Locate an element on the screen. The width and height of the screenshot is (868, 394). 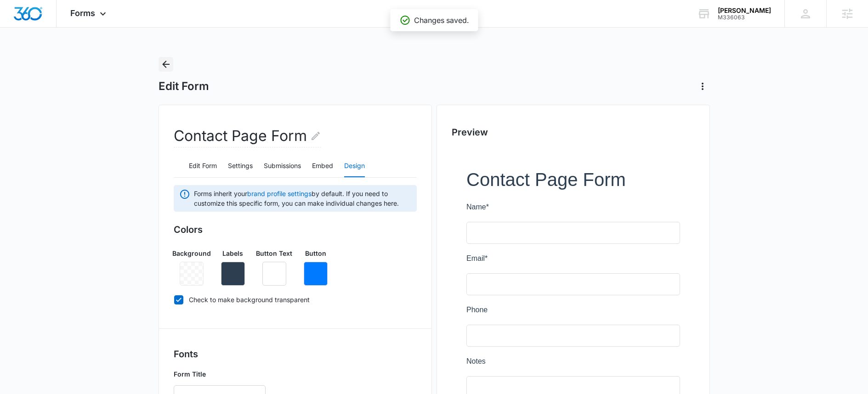
div: account id is located at coordinates (744, 18).